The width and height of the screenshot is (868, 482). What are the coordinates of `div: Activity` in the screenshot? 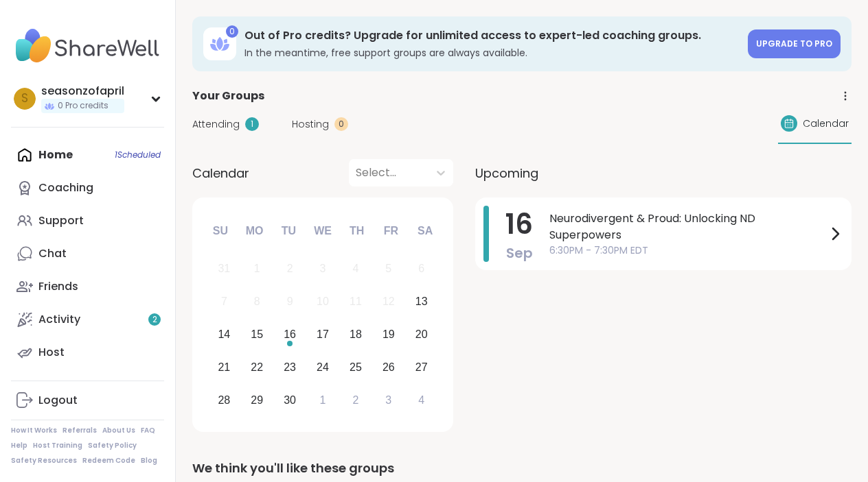 It's located at (59, 320).